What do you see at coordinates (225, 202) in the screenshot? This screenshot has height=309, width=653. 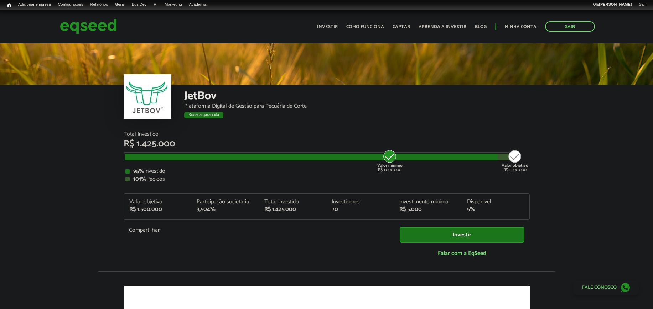 I see `div: Participação societária` at bounding box center [225, 202].